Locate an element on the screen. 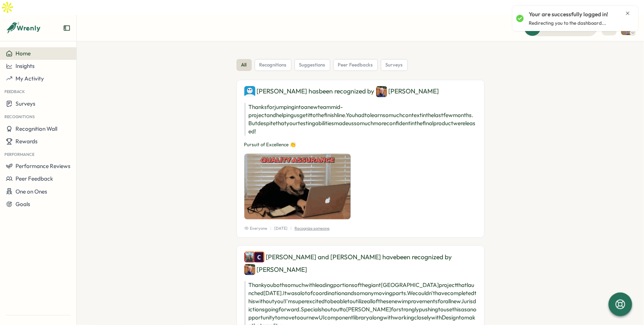 The height and width of the screenshot is (325, 644). span: suggestions is located at coordinates (312, 65).